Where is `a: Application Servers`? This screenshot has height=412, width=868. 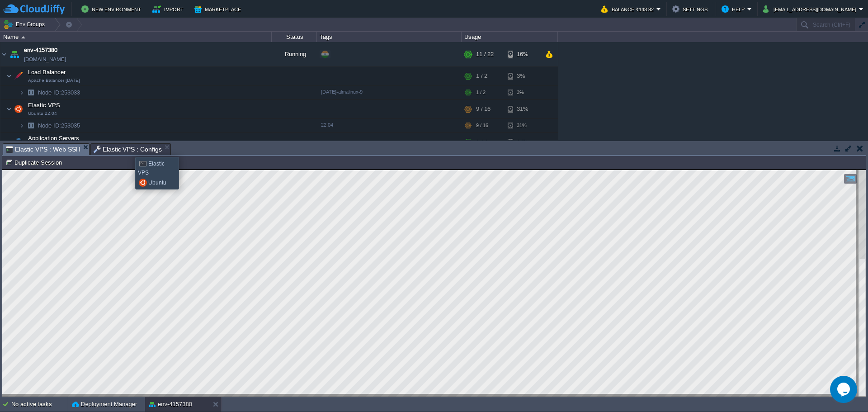 a: Application Servers is located at coordinates (54, 138).